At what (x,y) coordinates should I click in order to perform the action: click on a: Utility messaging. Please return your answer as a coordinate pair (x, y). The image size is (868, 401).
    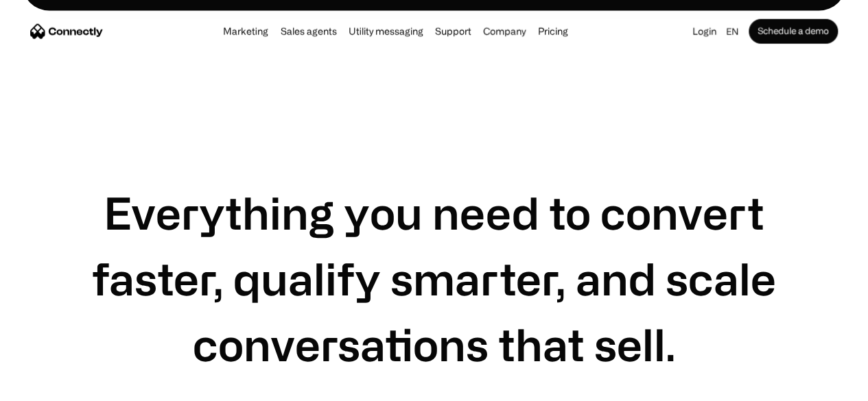
    Looking at the image, I should click on (386, 32).